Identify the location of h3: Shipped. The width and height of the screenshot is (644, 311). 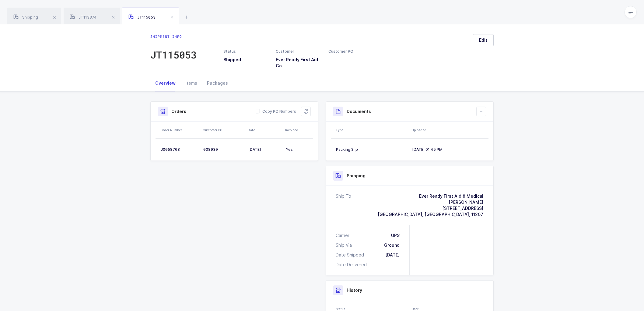
(246, 60).